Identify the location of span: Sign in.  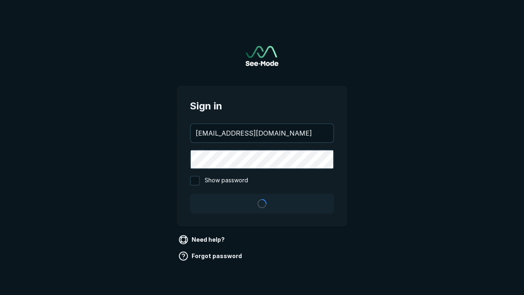
(262, 106).